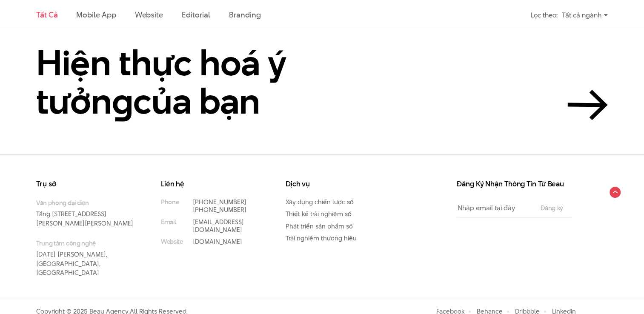 This screenshot has height=314, width=644. What do you see at coordinates (319, 202) in the screenshot?
I see `a: Xây dựng chiến lược số` at bounding box center [319, 202].